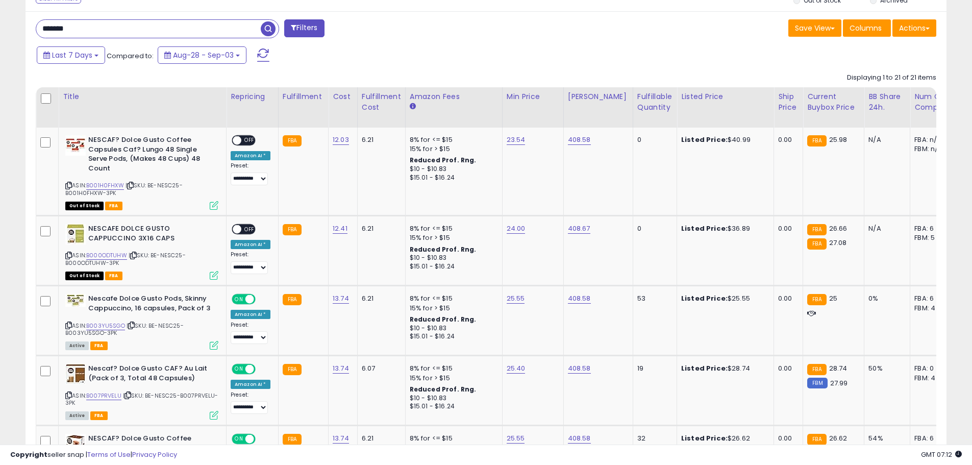  Describe the element at coordinates (304, 28) in the screenshot. I see `button: Filters` at that location.